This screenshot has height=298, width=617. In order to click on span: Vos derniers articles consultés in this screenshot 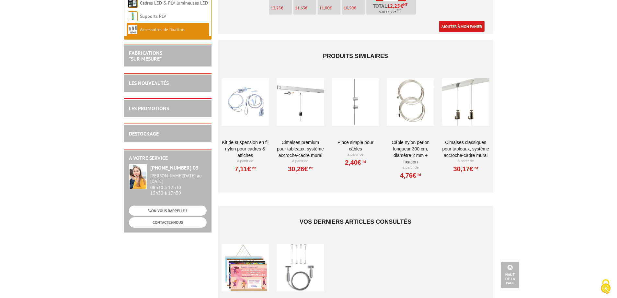, I will do `click(356, 222)`.